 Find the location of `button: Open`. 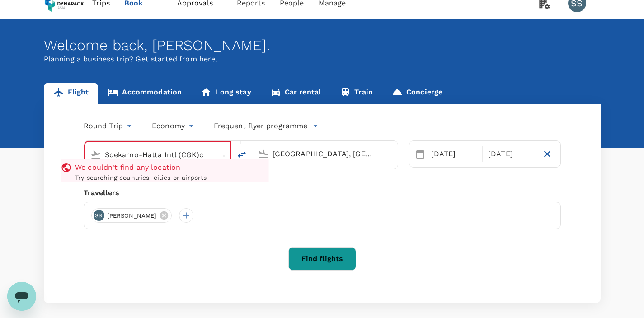

button: Open is located at coordinates (392, 154).